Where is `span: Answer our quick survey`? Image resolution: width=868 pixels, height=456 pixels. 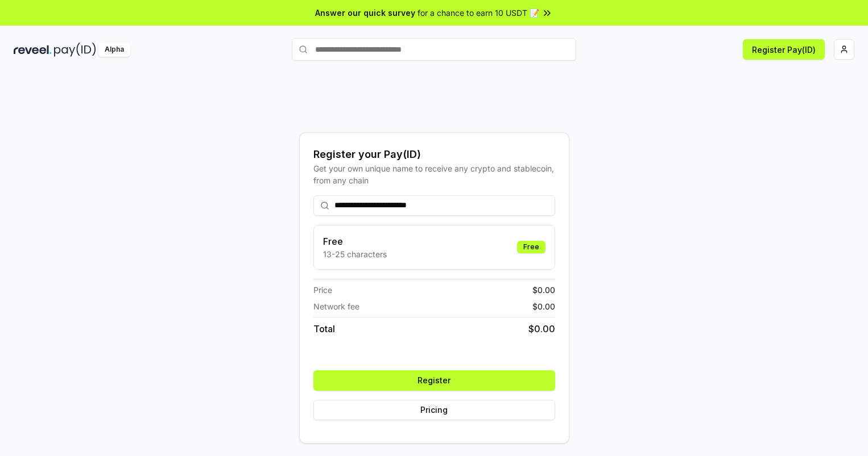
span: Answer our quick survey is located at coordinates (365, 13).